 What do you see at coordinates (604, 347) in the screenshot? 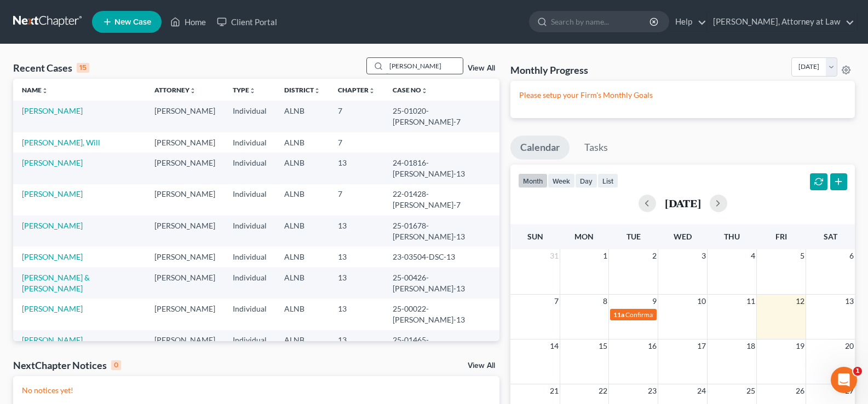
I see `span: 15` at bounding box center [604, 347].